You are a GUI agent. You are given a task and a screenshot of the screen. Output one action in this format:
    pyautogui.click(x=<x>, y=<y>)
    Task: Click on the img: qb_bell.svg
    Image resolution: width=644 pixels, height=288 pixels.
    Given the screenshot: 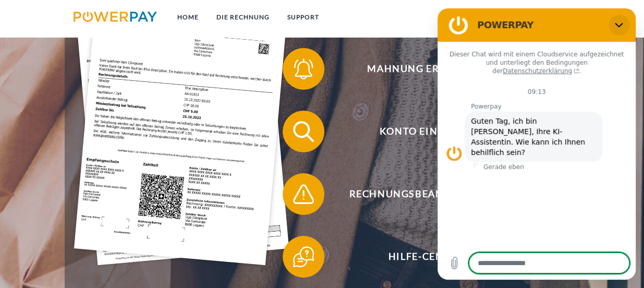 What is the action you would take?
    pyautogui.click(x=304, y=69)
    